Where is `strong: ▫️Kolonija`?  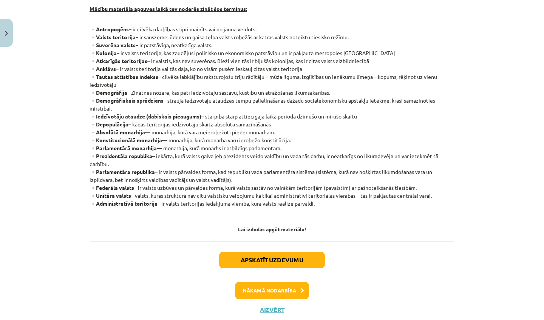 strong: ▫️Kolonija is located at coordinates (103, 53).